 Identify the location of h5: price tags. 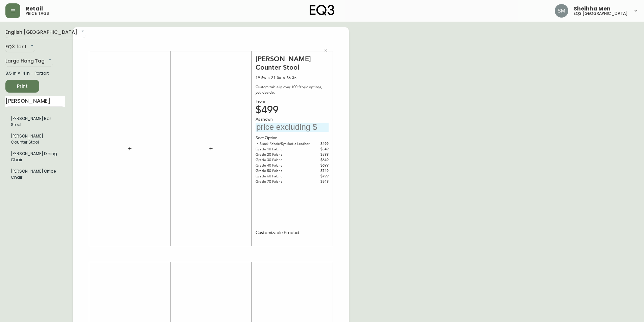
(37, 13).